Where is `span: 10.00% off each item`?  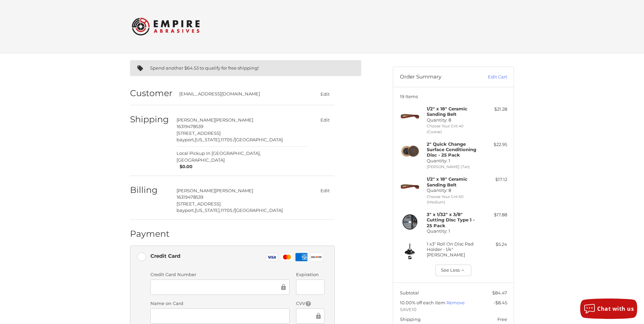
span: 10.00% off each item is located at coordinates (423, 303).